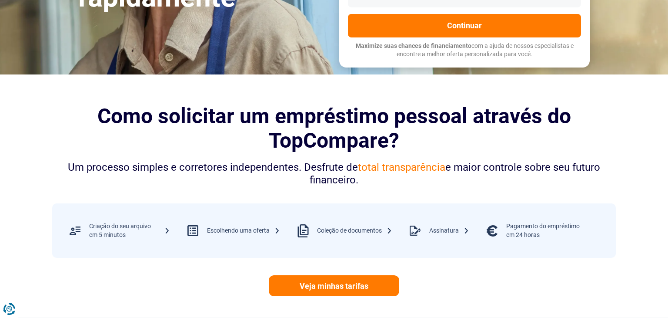 The height and width of the screenshot is (318, 668). What do you see at coordinates (238, 230) in the screenshot?
I see `font: Escolhendo uma oferta` at bounding box center [238, 230].